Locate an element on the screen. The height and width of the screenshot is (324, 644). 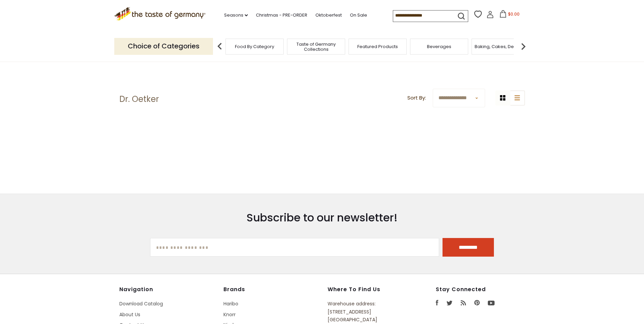
a: Taste of Germany Collections is located at coordinates (316, 47).